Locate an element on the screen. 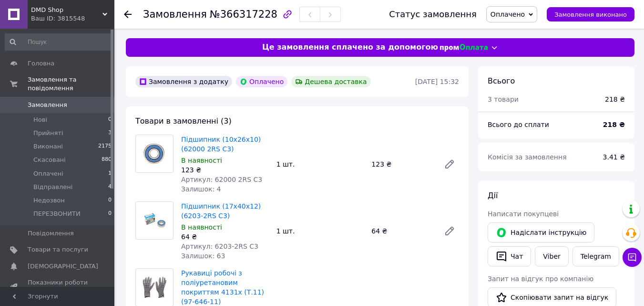  span: Прийняті is located at coordinates (48, 133).